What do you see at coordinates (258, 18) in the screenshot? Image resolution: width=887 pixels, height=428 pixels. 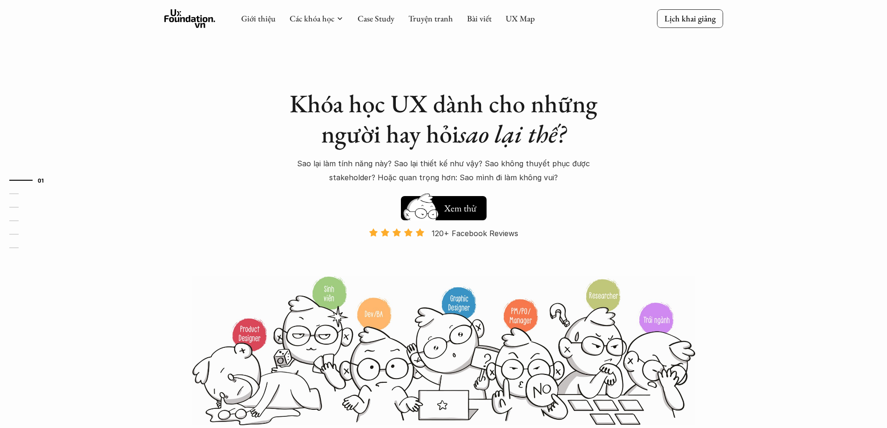 I see `a: Giới thiệu` at bounding box center [258, 18].